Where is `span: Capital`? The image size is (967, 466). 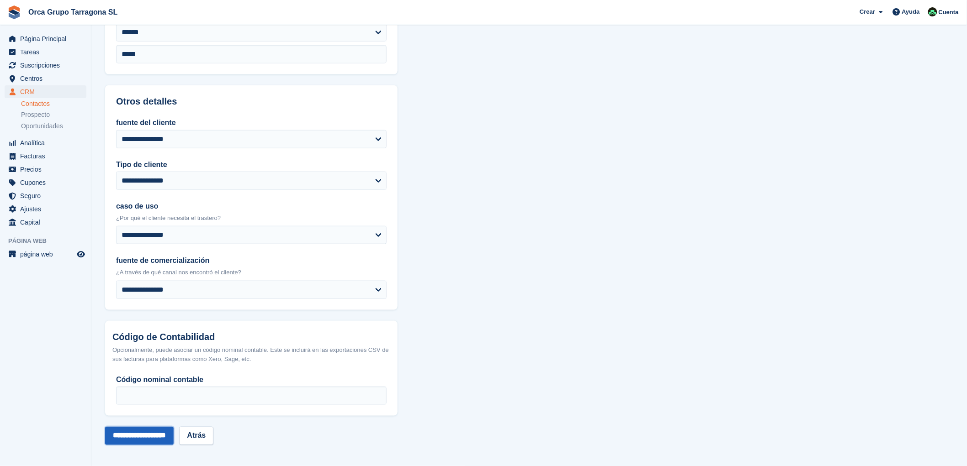 span: Capital is located at coordinates (48, 223).